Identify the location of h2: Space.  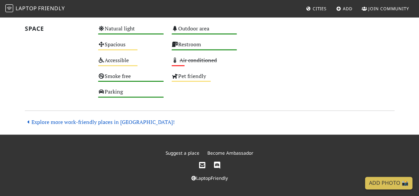
(58, 28).